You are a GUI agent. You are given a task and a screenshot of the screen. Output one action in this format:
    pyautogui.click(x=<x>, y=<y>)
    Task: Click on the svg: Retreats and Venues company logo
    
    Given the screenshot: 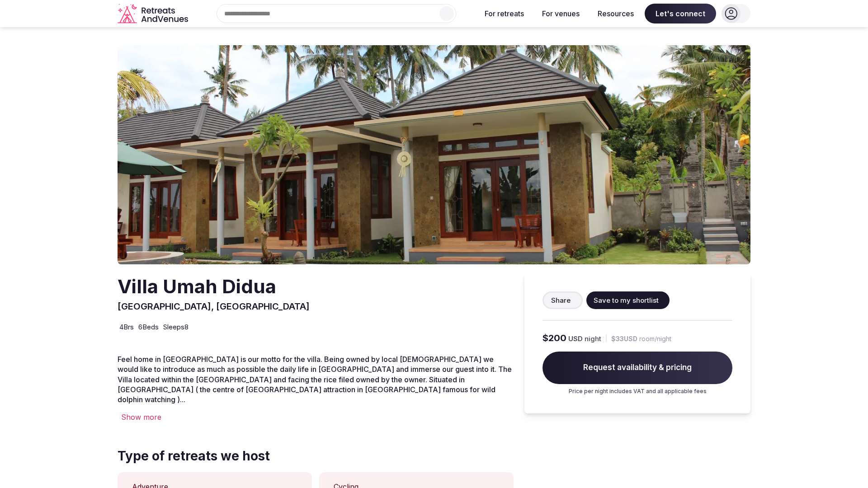 What is the action you would take?
    pyautogui.click(x=154, y=14)
    